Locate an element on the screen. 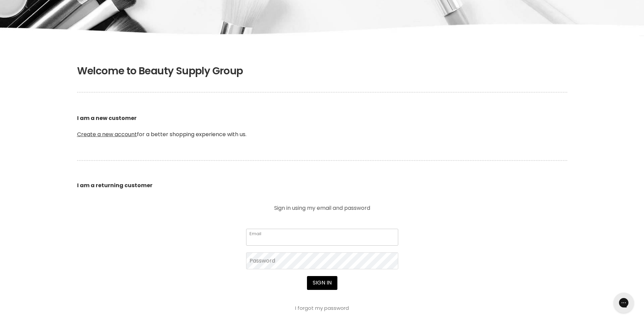  a: I forgot my password is located at coordinates (322, 308).